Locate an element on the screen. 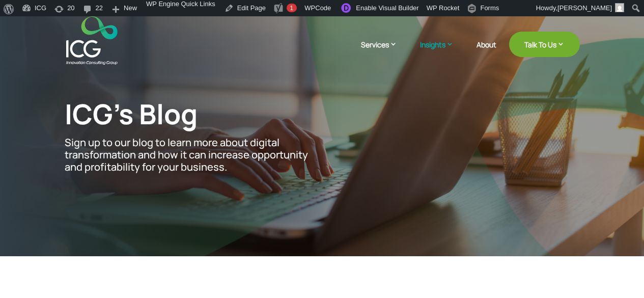 The image size is (644, 298). a: Talk To Us is located at coordinates (544, 44).